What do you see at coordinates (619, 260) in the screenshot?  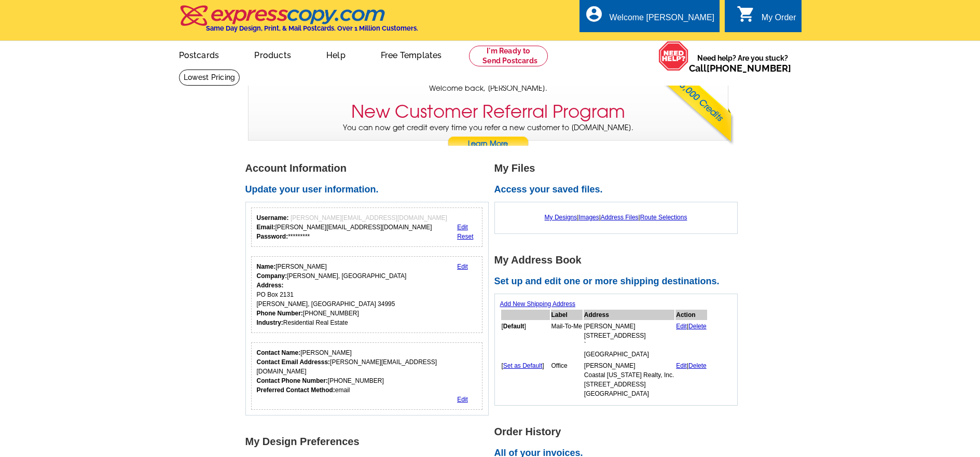 I see `h1: My Address Book` at bounding box center [619, 260].